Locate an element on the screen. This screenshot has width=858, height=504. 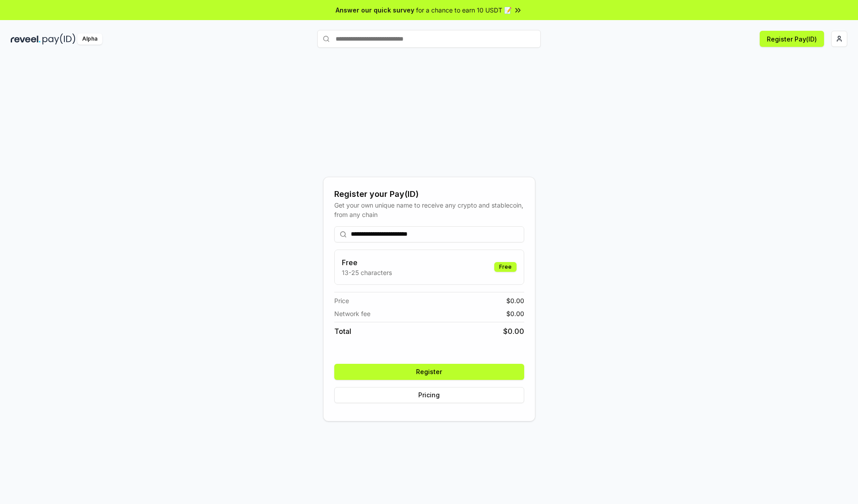
img: reveel_dark is located at coordinates (26, 39).